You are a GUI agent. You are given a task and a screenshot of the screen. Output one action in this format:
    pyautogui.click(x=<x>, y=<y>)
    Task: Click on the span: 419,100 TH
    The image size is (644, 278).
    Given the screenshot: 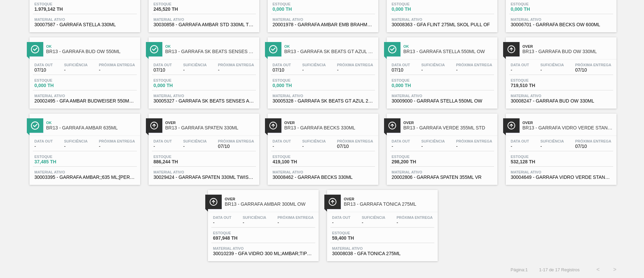 What is the action you would take?
    pyautogui.click(x=297, y=161)
    